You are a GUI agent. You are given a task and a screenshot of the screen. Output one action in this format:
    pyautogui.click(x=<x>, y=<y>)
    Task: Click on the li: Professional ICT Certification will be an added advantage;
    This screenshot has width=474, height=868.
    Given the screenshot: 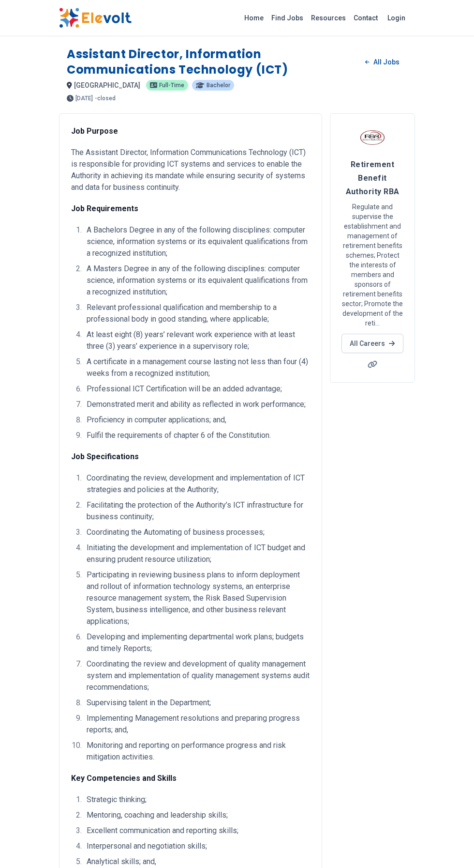 What is the action you would take?
    pyautogui.click(x=197, y=389)
    